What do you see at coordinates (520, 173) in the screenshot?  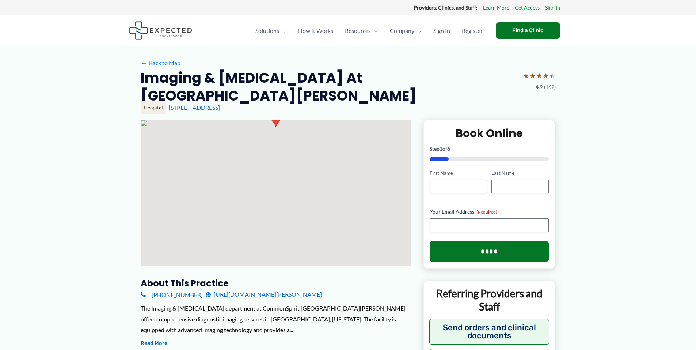 I see `label: Last Name` at bounding box center [520, 173].